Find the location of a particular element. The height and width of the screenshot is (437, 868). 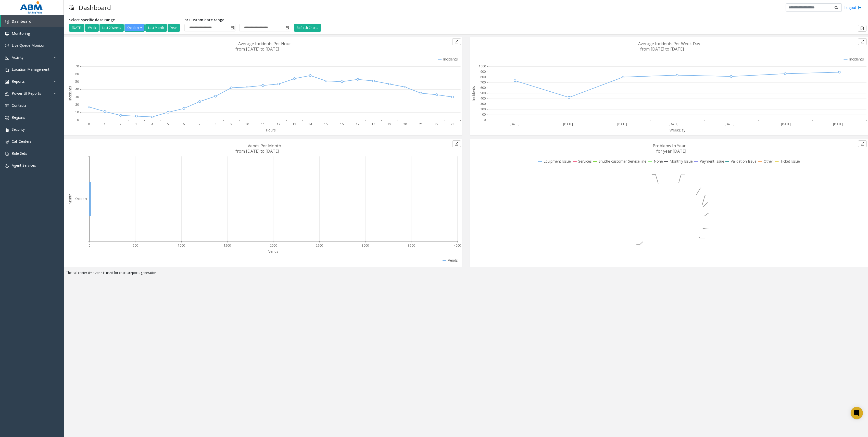

text: 14 is located at coordinates (310, 124).